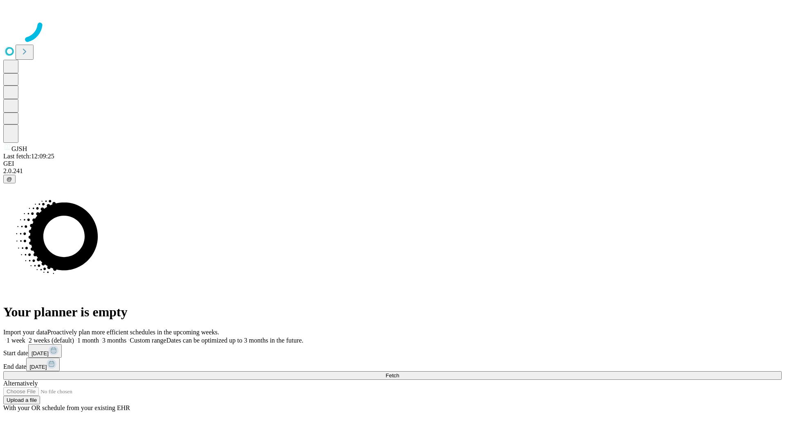 Image resolution: width=785 pixels, height=442 pixels. Describe the element at coordinates (20, 383) in the screenshot. I see `span: Alternatively` at that location.